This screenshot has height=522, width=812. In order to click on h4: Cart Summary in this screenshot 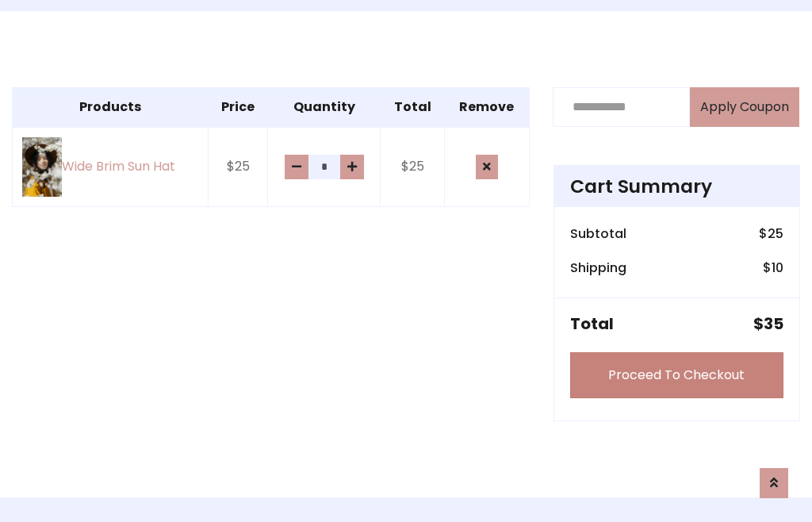, I will do `click(677, 186)`.